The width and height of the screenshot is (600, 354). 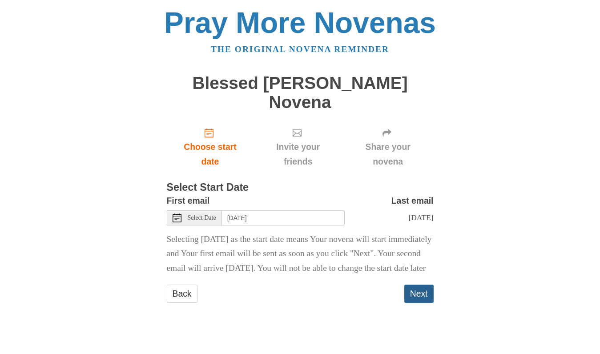 What do you see at coordinates (182, 294) in the screenshot?
I see `a: Back` at bounding box center [182, 294].